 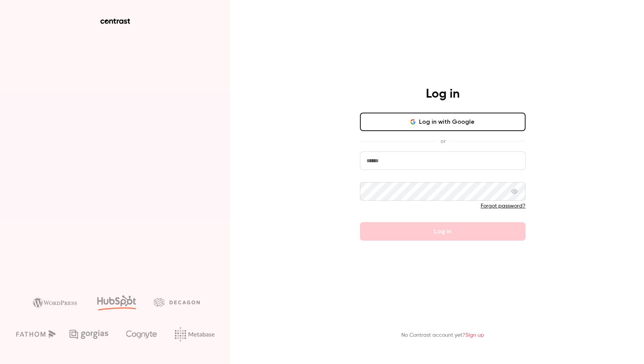 I want to click on img: decagon, so click(x=177, y=302).